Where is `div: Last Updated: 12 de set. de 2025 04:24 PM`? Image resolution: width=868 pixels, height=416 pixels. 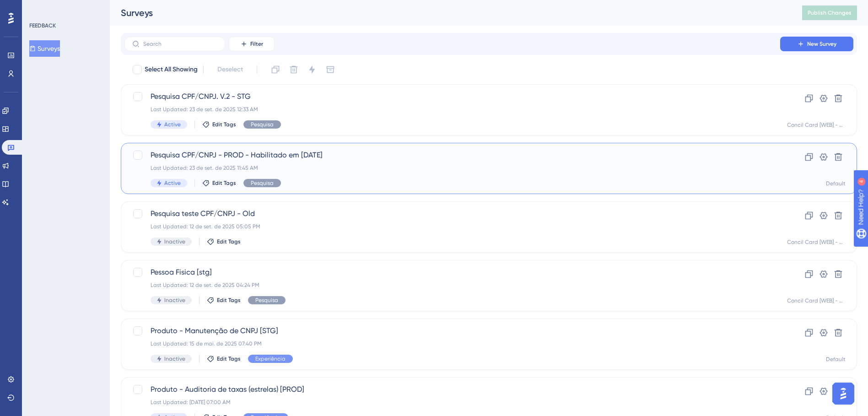
div: Last Updated: 12 de set. de 2025 04:24 PM is located at coordinates (452, 285).